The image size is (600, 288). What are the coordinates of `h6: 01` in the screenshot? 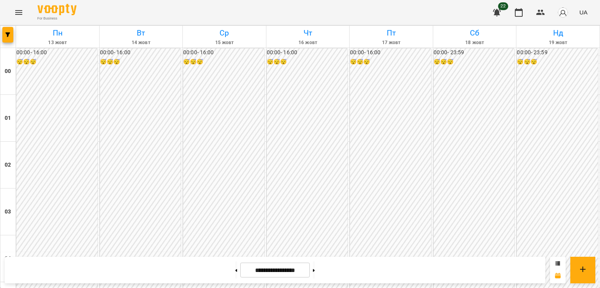 It's located at (8, 118).